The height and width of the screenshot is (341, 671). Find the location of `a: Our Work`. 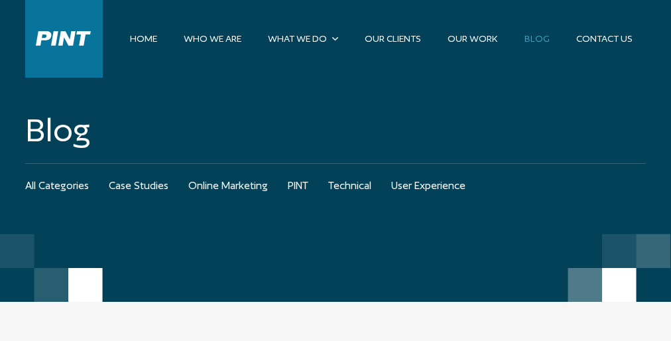

a: Our Work is located at coordinates (473, 39).